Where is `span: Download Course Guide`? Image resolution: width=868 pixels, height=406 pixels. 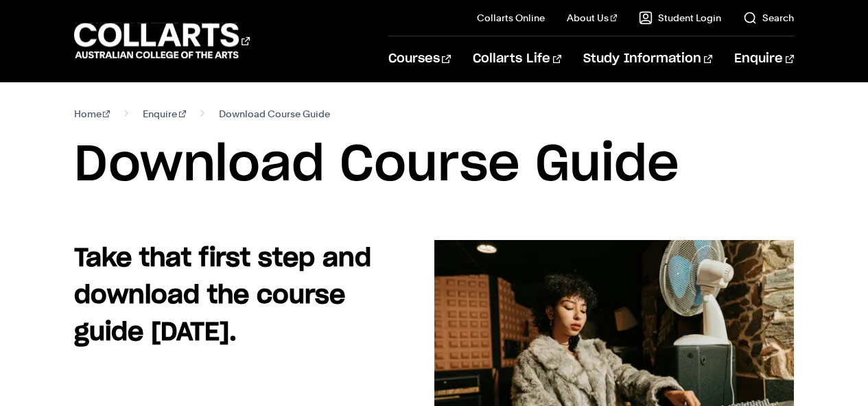 span: Download Course Guide is located at coordinates (275, 114).